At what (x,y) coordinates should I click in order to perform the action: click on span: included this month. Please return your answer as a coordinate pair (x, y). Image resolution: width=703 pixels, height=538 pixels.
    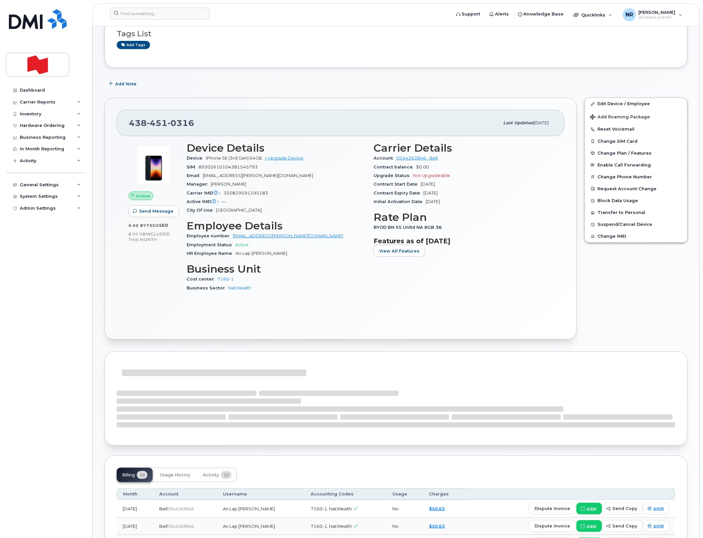
    Looking at the image, I should click on (149, 237).